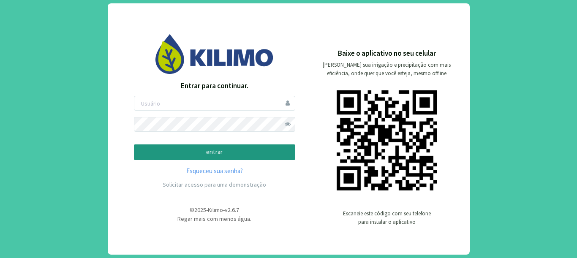  I want to click on p: Entrar para continuar., so click(214, 86).